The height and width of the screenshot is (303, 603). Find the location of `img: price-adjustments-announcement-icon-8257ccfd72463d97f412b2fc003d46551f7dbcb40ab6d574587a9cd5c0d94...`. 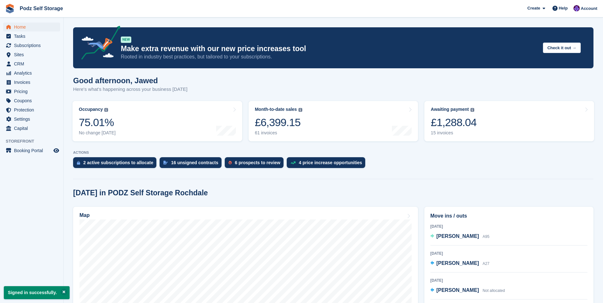

img: price-adjustments-announcement-icon-8257ccfd72463d97f412b2fc003d46551f7dbcb40ab6d574587a9cd5c0d94... is located at coordinates (98, 44).